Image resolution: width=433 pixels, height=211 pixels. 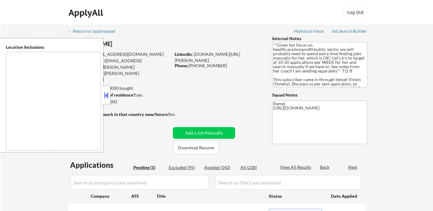 I want to click on div: Location Inclusions:, so click(x=53, y=47).